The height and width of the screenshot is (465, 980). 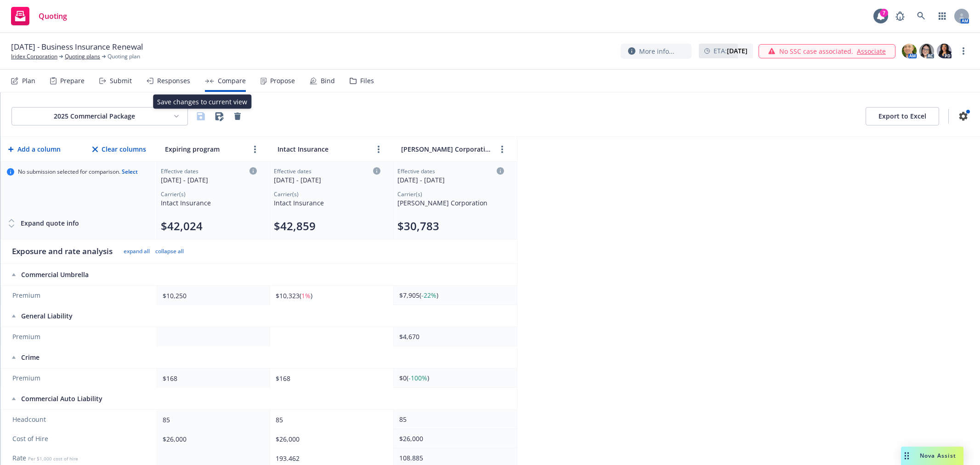 What do you see at coordinates (137, 251) in the screenshot?
I see `button: expand all` at bounding box center [137, 251].